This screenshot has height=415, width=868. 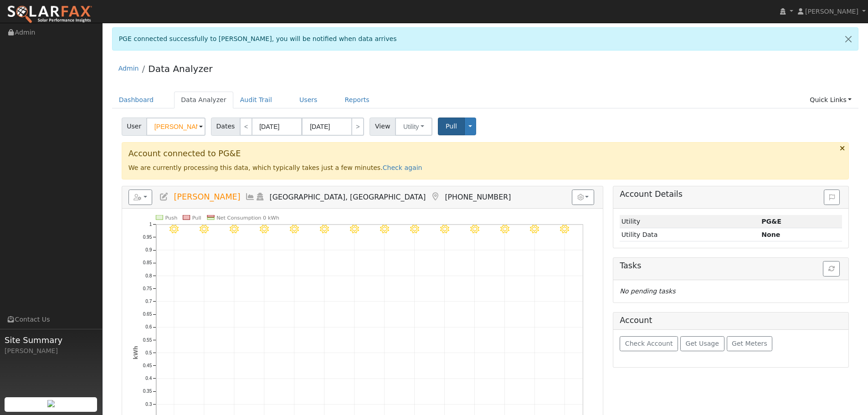 What do you see at coordinates (636, 320) in the screenshot?
I see `h5: Account` at bounding box center [636, 320].